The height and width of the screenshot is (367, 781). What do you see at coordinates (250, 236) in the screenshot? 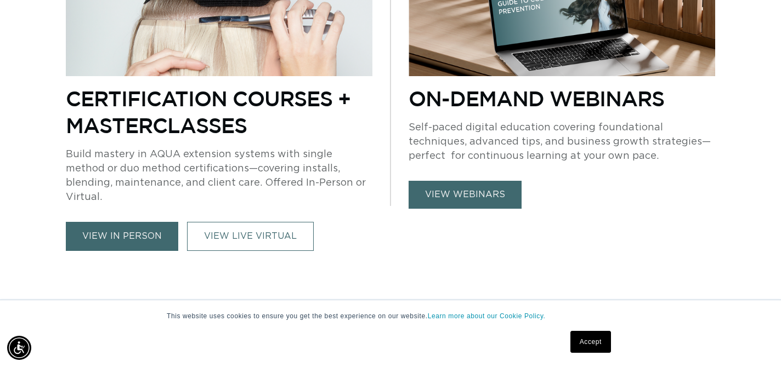
I see `a: VIEW LIVE VIRTUAL` at bounding box center [250, 236].